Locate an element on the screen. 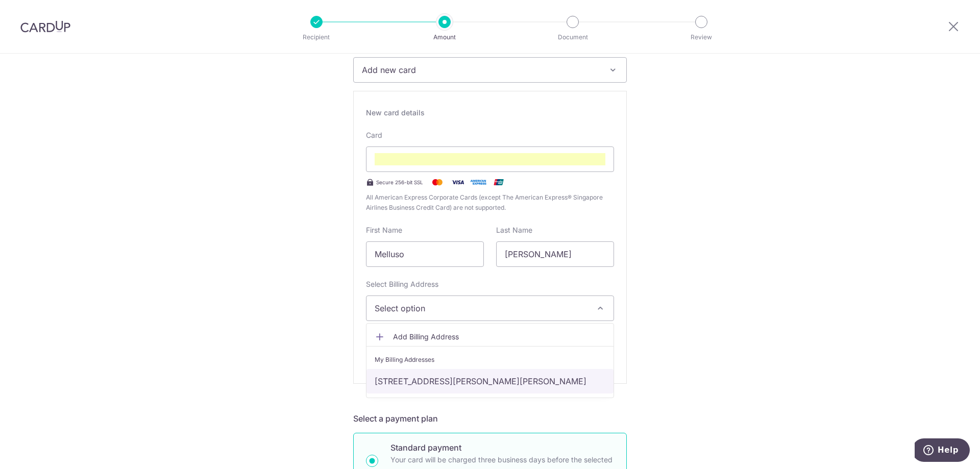 The height and width of the screenshot is (469, 980). label: Card is located at coordinates (374, 135).